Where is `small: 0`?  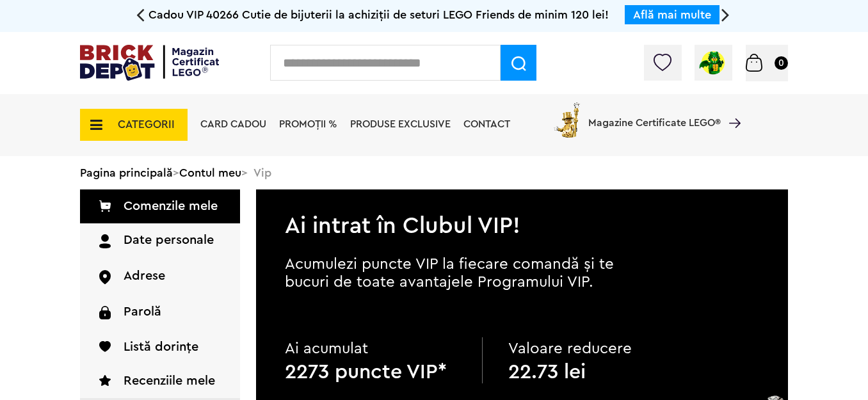 small: 0 is located at coordinates (781, 62).